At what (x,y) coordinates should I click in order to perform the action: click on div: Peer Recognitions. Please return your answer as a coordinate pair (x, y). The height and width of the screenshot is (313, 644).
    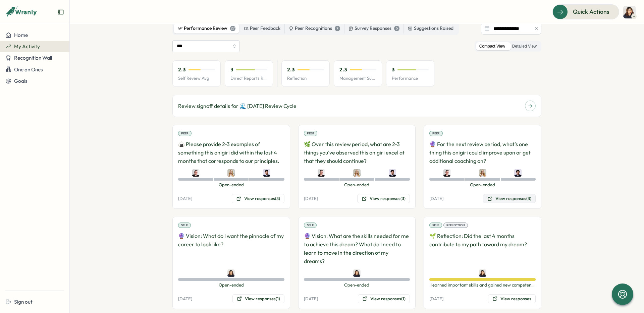
    Looking at the image, I should click on (315, 29).